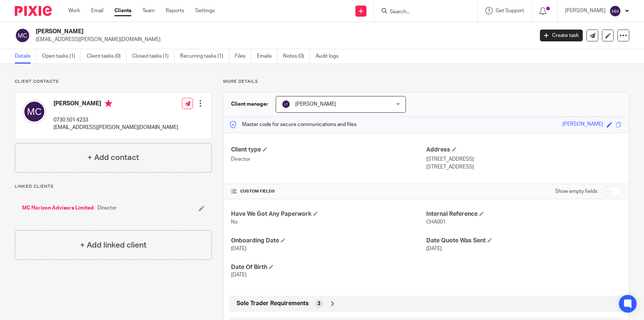 Image resolution: width=644 pixels, height=320 pixels. I want to click on input: Search, so click(422, 12).